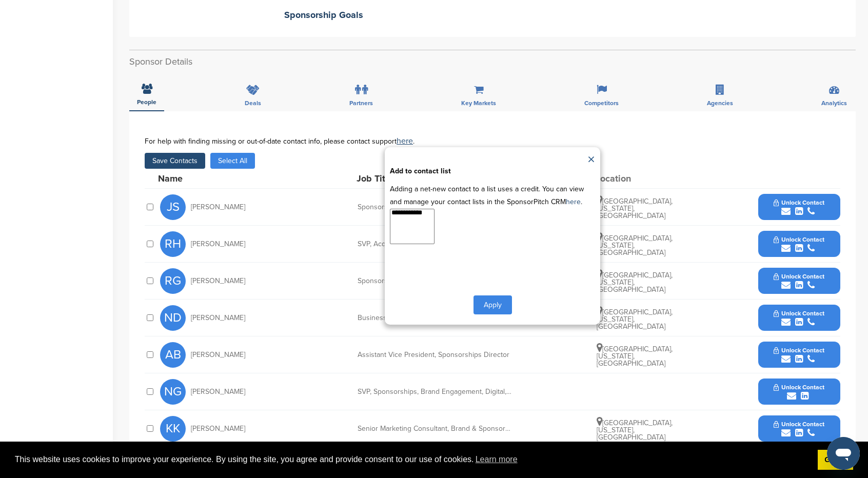 Image resolution: width=868 pixels, height=478 pixels. Describe the element at coordinates (173, 207) in the screenshot. I see `span: JS` at that location.